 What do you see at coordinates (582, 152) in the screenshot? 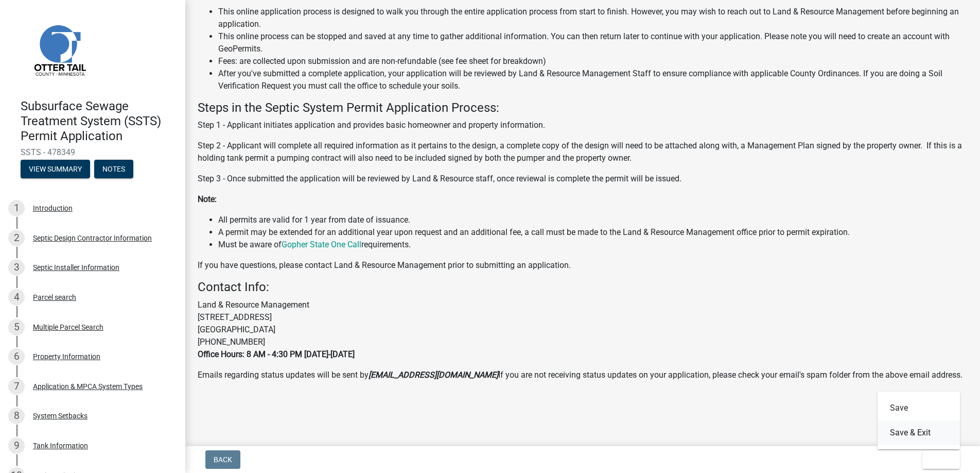
I see `p: Step 2 - Applicant will complete all required information as it pertains to the design, a complet...` at bounding box center [582, 152].